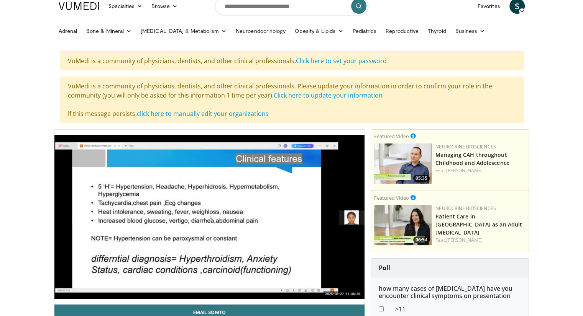 The width and height of the screenshot is (583, 316). I want to click on a: Click here to set your password, so click(341, 61).